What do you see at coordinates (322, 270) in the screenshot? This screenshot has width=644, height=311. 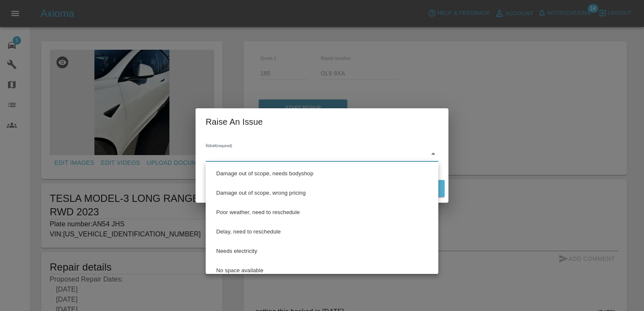 I see `li: No space available` at bounding box center [322, 270].